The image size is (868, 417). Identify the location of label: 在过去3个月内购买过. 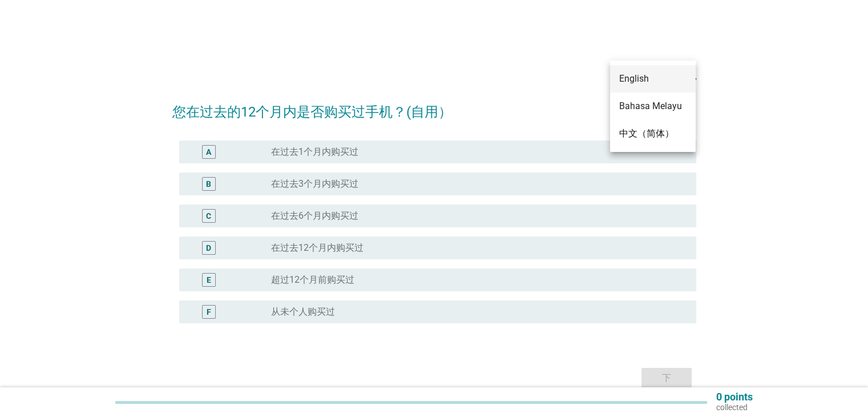
(314, 184).